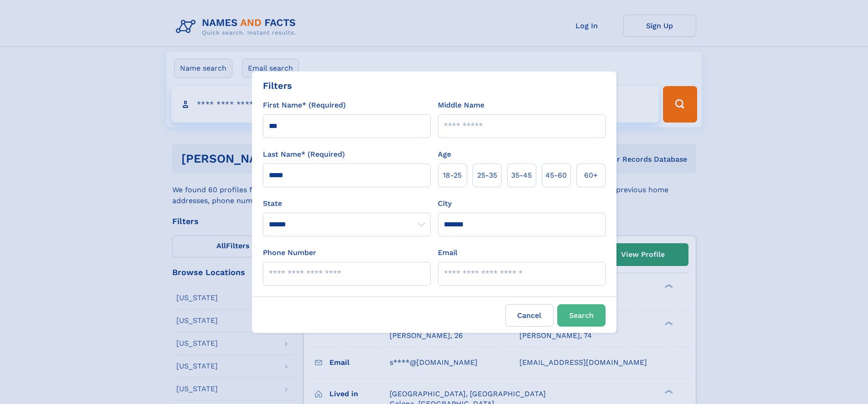  Describe the element at coordinates (581, 315) in the screenshot. I see `button: Search` at that location.